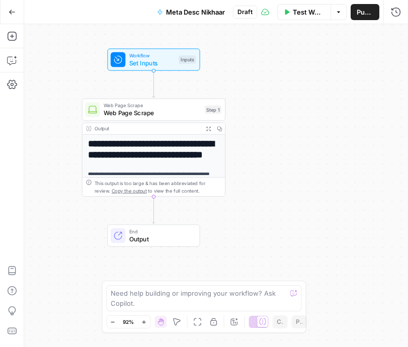 The image size is (408, 347). I want to click on div: Inputs, so click(187, 59).